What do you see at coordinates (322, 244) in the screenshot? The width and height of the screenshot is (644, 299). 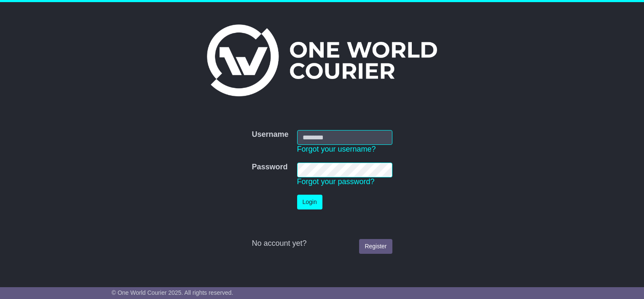 I see `div: No account yet?` at bounding box center [322, 244].